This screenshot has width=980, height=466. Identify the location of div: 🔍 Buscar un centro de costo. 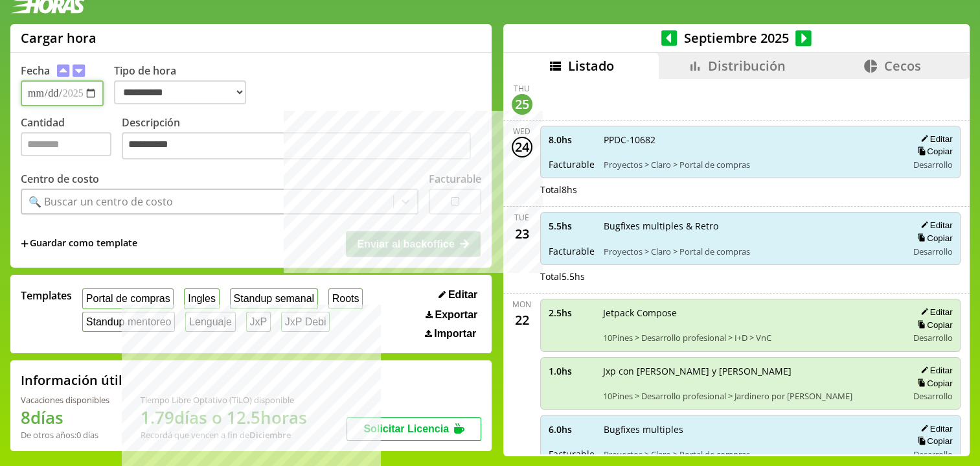
(100, 202).